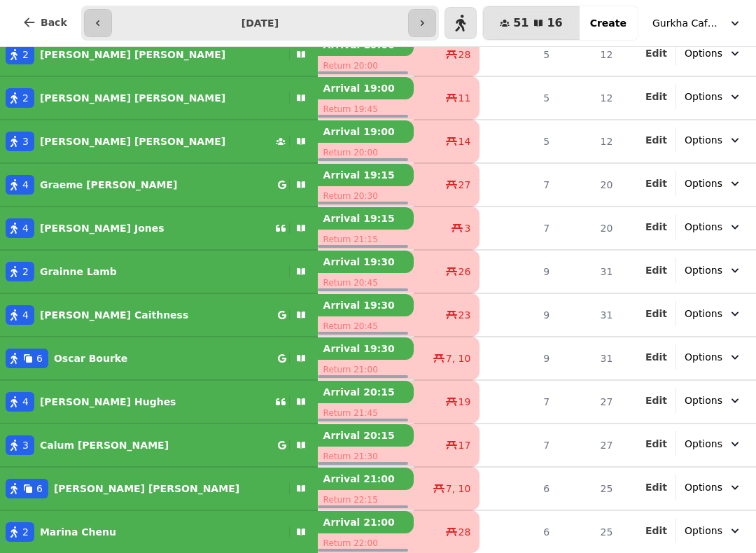  Describe the element at coordinates (589, 228) in the screenshot. I see `td: 20` at that location.